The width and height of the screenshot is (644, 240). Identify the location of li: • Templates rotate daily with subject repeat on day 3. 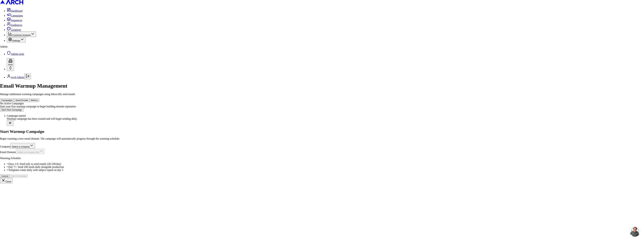
(326, 170).